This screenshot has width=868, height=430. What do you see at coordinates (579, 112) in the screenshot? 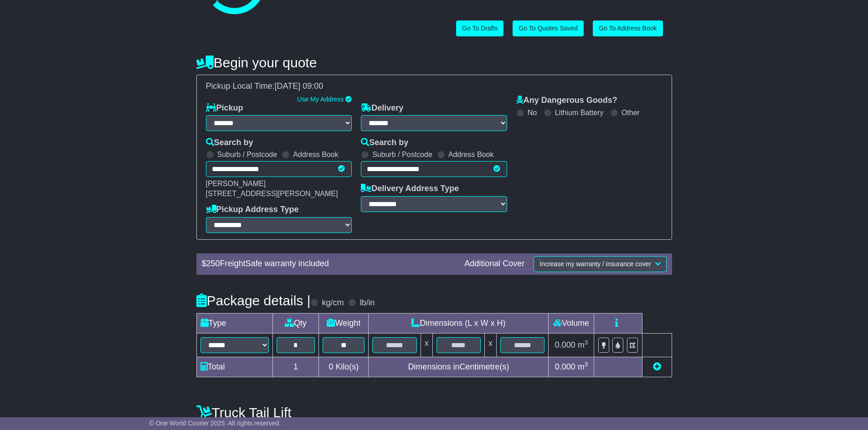
I see `label: Lithium Battery` at bounding box center [579, 112].